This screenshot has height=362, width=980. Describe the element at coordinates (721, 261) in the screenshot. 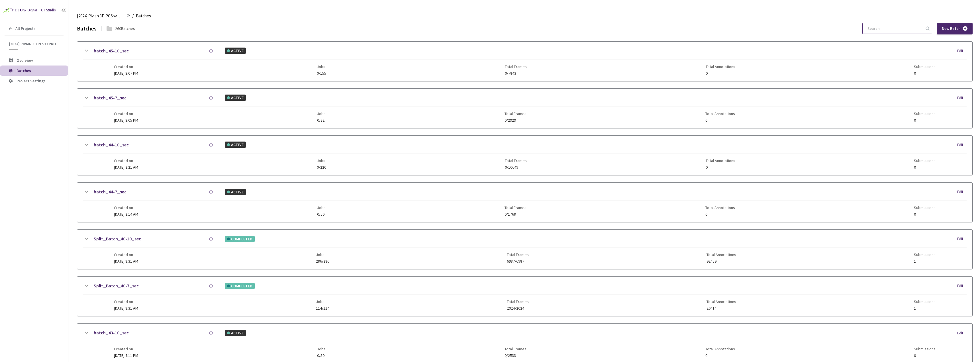

I see `span: 92459` at that location.